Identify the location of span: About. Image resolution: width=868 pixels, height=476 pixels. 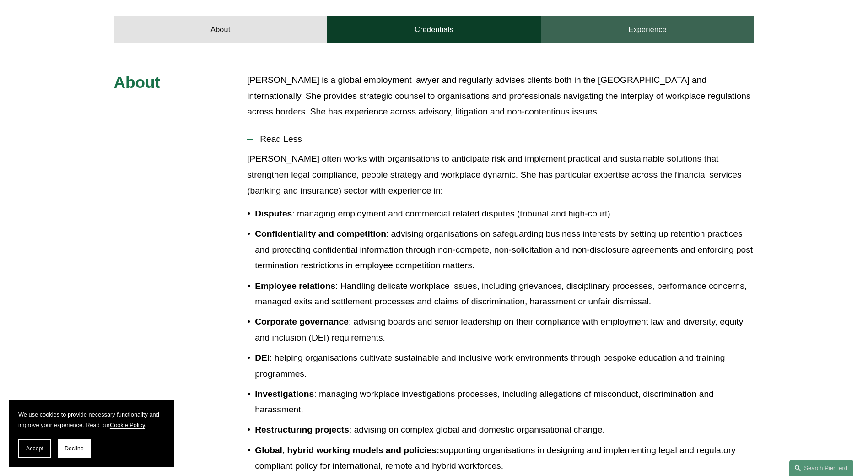
(137, 82).